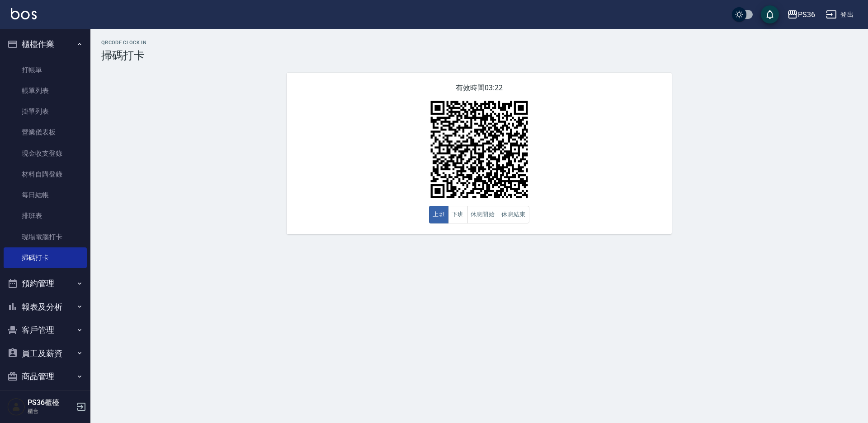 This screenshot has width=868, height=423. I want to click on img: Logo, so click(23, 14).